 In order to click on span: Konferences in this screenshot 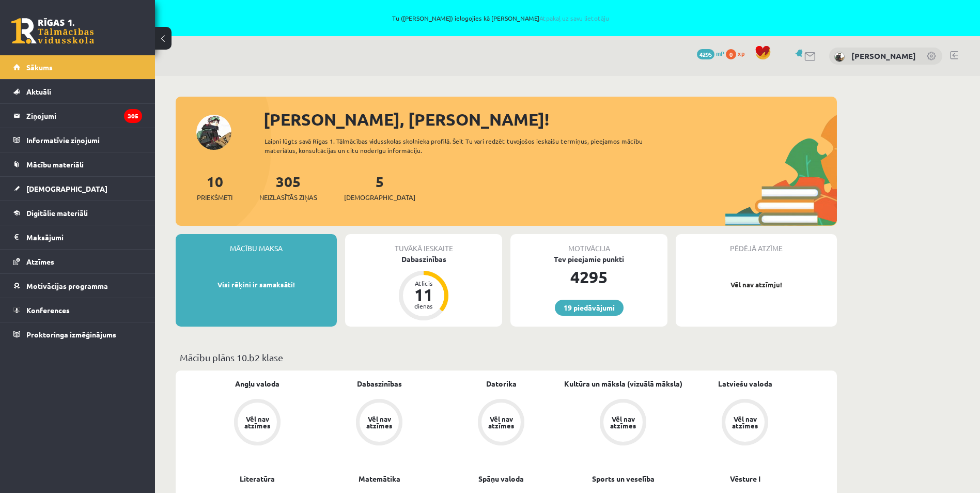, I will do `click(48, 310)`.